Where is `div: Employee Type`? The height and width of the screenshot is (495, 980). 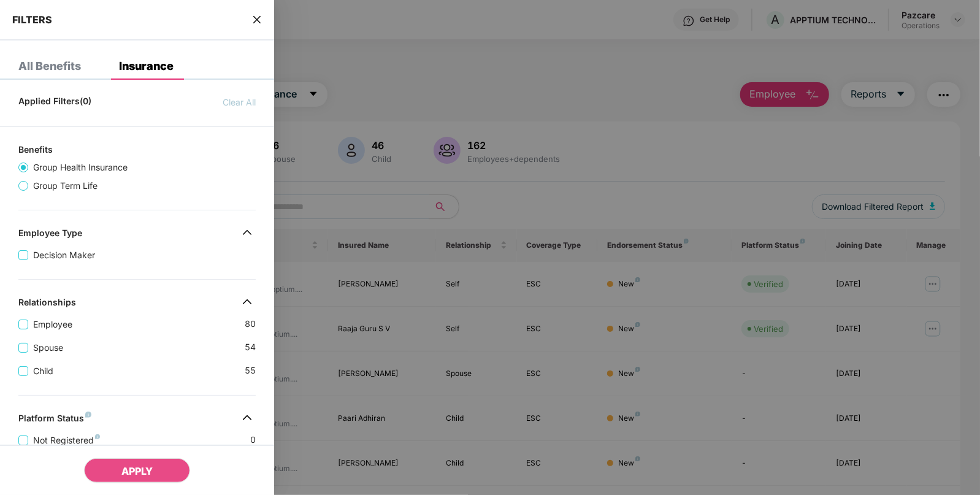 div: Employee Type is located at coordinates (50, 235).